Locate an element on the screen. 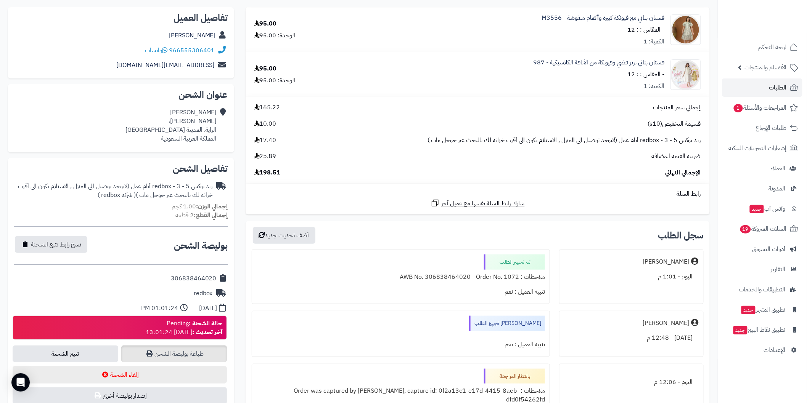 The width and height of the screenshot is (807, 403). button: إلغاء الشحنة is located at coordinates (120, 375).